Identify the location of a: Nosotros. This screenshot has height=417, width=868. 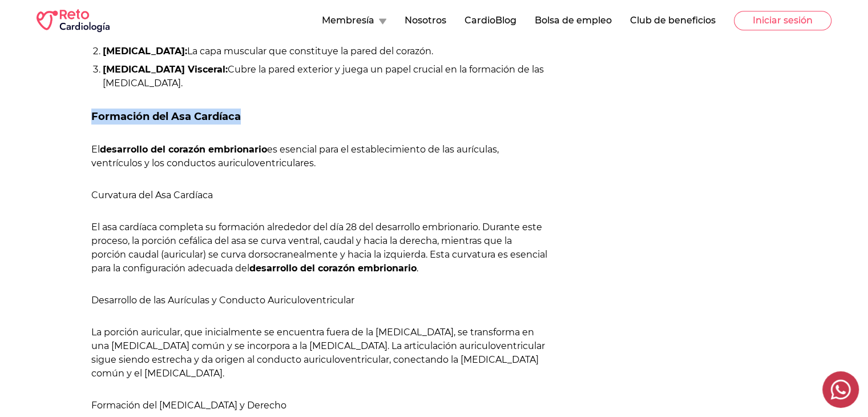
(425, 21).